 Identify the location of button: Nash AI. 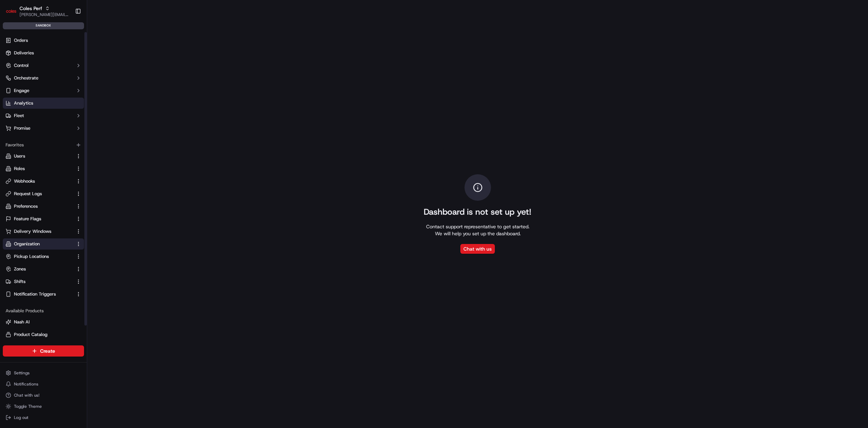
(43, 322).